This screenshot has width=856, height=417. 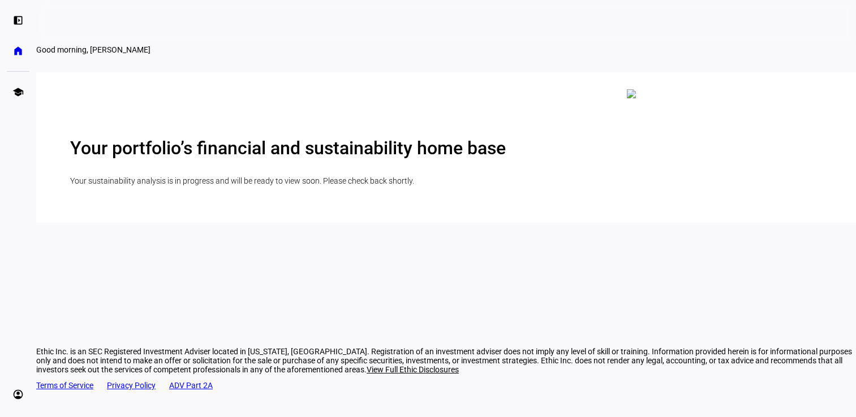 What do you see at coordinates (716, 94) in the screenshot?
I see `img: dashboard-multi-overview.svg` at bounding box center [716, 94].